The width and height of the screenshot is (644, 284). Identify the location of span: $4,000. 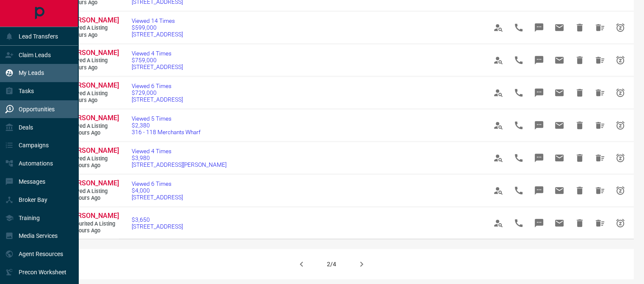
(157, 191).